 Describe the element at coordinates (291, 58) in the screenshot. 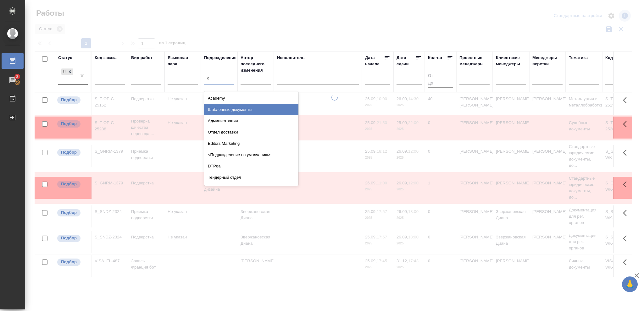

I see `div: Исполнитель` at that location.